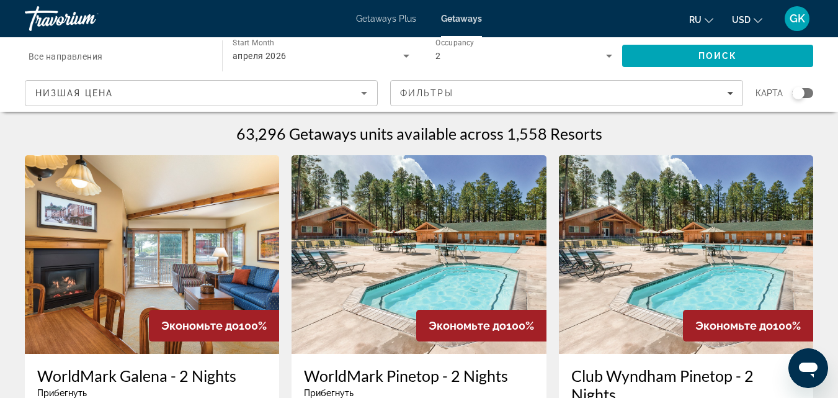  What do you see at coordinates (461, 19) in the screenshot?
I see `span: Getaways` at bounding box center [461, 19].